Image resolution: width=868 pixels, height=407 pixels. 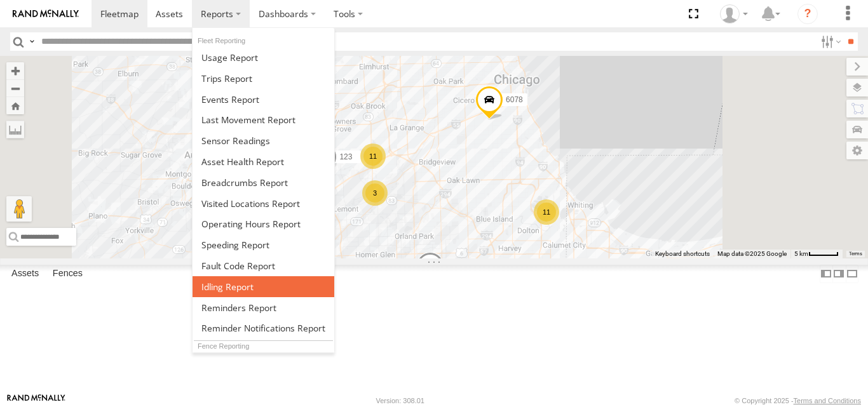 What do you see at coordinates (263, 78) in the screenshot?
I see `a: Trips Report` at bounding box center [263, 78].